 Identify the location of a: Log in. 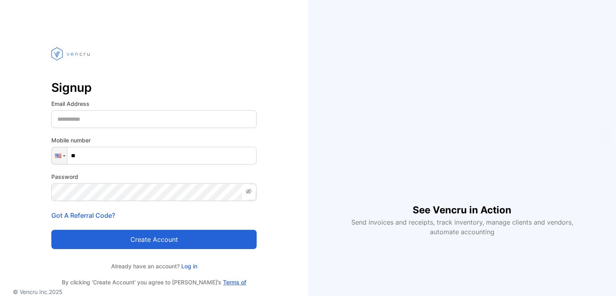
(188, 266).